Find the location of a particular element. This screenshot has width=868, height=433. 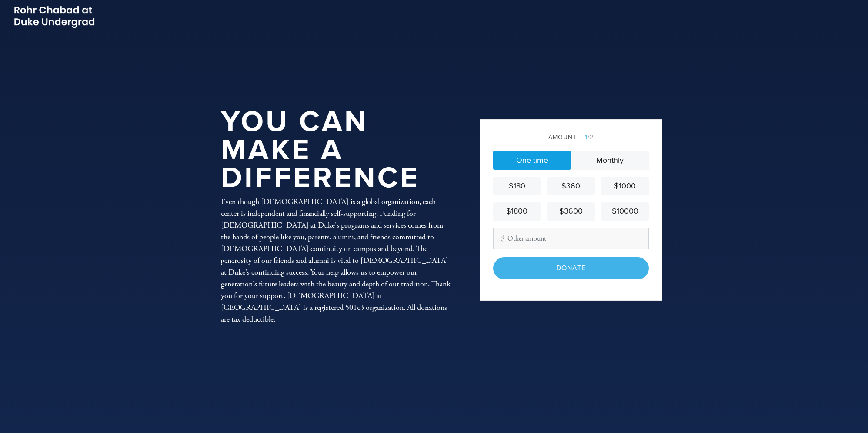

a: $1800 is located at coordinates (517, 211).